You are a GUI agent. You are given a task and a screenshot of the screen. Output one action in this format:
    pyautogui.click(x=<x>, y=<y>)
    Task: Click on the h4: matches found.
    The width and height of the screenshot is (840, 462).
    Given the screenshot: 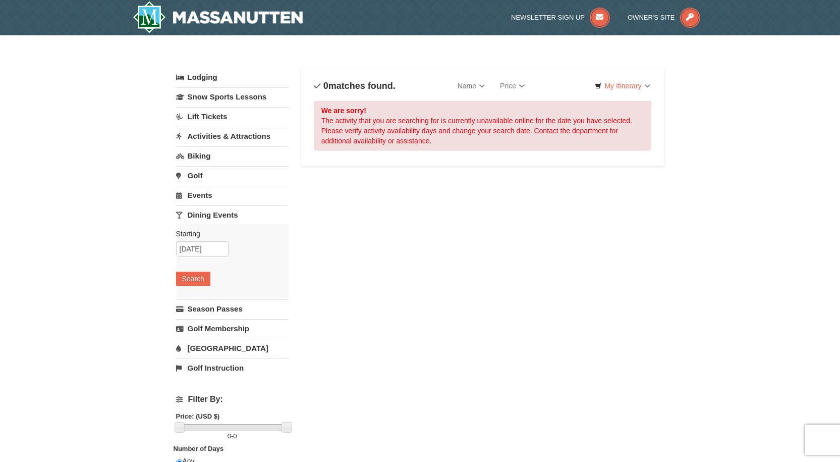 What is the action you would take?
    pyautogui.click(x=355, y=86)
    